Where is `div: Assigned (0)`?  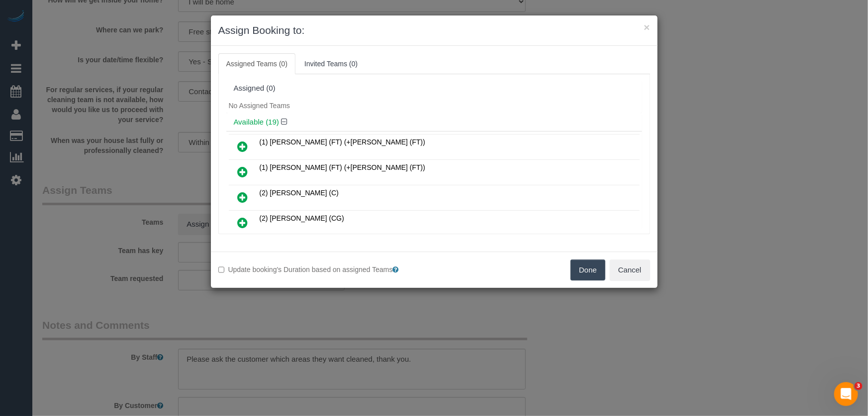 div: Assigned (0) is located at coordinates (434, 88).